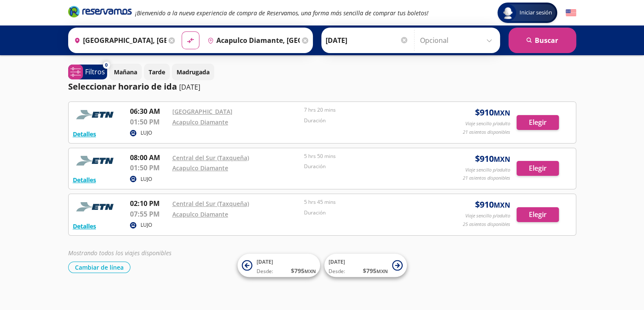  Describe the element at coordinates (486, 224) in the screenshot. I see `p: 25 asientos disponibles` at that location.